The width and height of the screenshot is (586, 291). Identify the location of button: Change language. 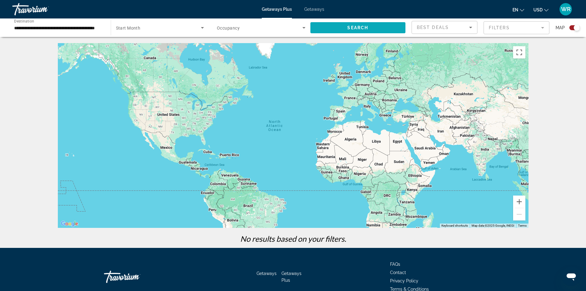
(518, 10).